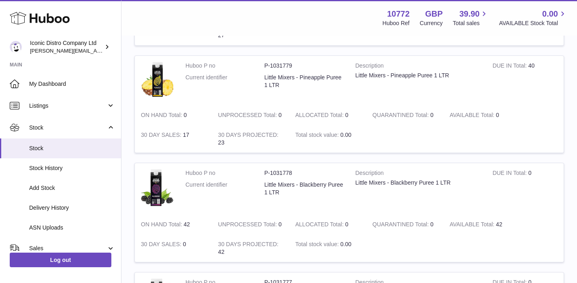 This screenshot has width=577, height=283. Describe the element at coordinates (396, 23) in the screenshot. I see `div: Huboo Ref` at that location.